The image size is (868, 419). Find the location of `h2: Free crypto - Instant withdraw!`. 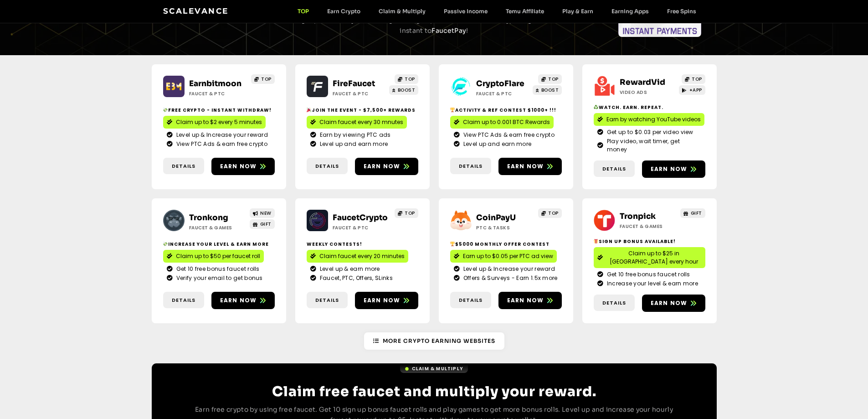

h2: Free crypto - Instant withdraw! is located at coordinates (219, 110).